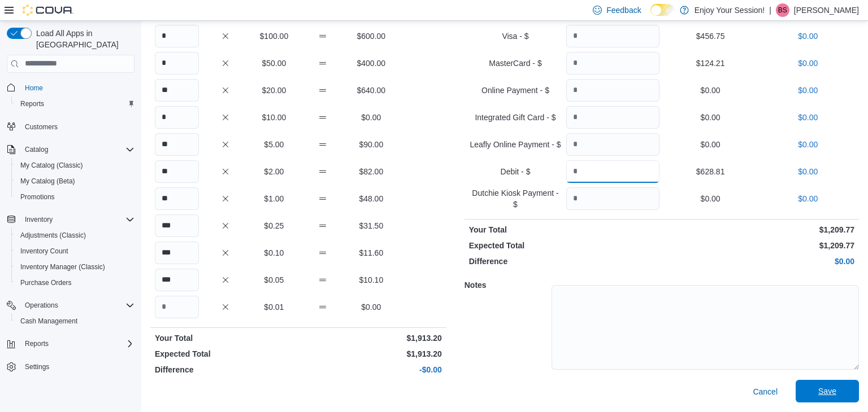 The height and width of the screenshot is (412, 868). Describe the element at coordinates (75, 267) in the screenshot. I see `span: Inventory Manager (Classic)` at that location.